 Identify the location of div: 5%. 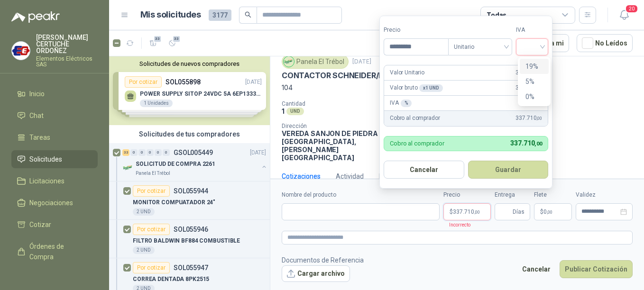
(534, 82).